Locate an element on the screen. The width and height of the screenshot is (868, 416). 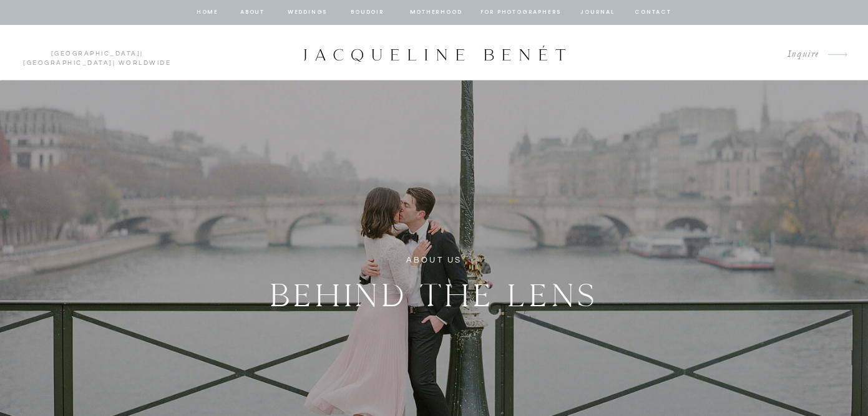
p: Inquire is located at coordinates (798, 54).